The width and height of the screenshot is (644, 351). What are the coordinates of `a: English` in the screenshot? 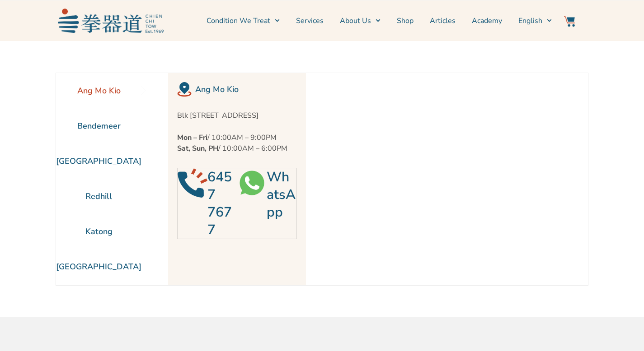 It's located at (535, 21).